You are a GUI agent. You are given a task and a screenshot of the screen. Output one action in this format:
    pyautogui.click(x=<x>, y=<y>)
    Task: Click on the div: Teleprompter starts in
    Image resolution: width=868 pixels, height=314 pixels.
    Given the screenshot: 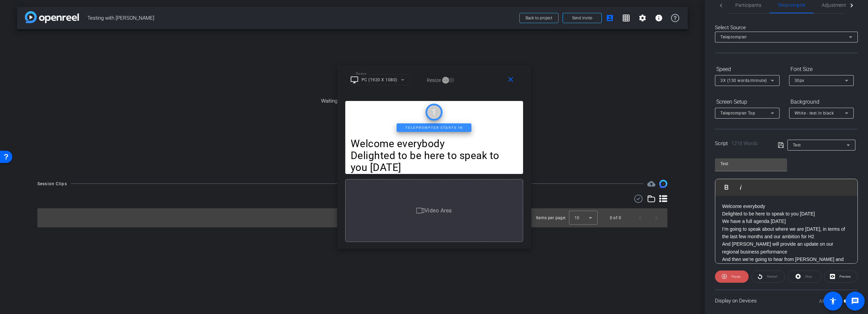 What is the action you would take?
    pyautogui.click(x=434, y=128)
    